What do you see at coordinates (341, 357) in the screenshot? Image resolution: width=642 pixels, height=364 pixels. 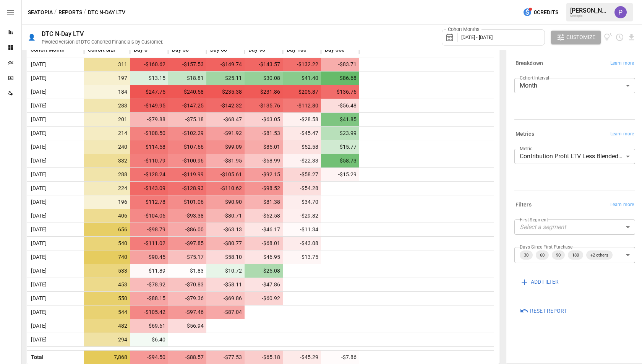 I see `span: -$7.86` at bounding box center [341, 357].